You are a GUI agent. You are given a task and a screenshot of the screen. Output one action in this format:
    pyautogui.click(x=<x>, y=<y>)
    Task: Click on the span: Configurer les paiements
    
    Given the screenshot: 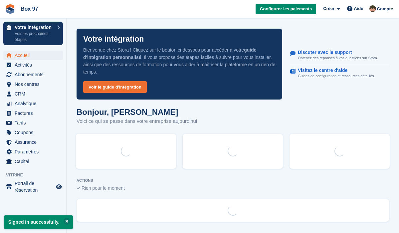 What is the action you would take?
    pyautogui.click(x=286, y=9)
    